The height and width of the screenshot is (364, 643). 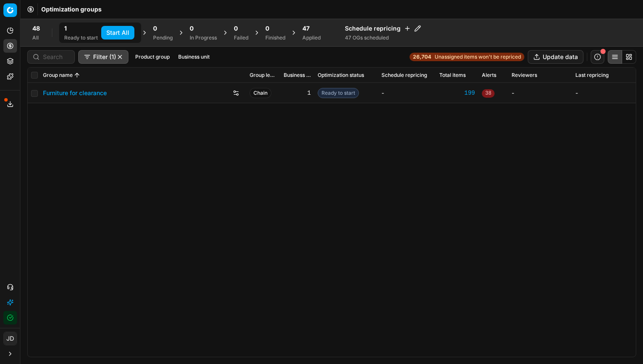 What do you see at coordinates (457, 93) in the screenshot?
I see `a: 199` at bounding box center [457, 93].